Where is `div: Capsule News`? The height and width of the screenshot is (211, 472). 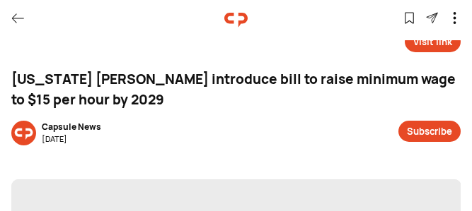 div: Capsule News is located at coordinates (71, 127).